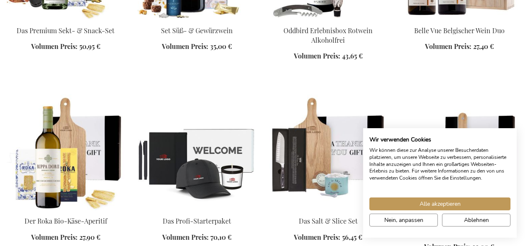  What do you see at coordinates (66, 19) in the screenshot?
I see `a: The Premium Bubbles & Bites Set` at bounding box center [66, 19].